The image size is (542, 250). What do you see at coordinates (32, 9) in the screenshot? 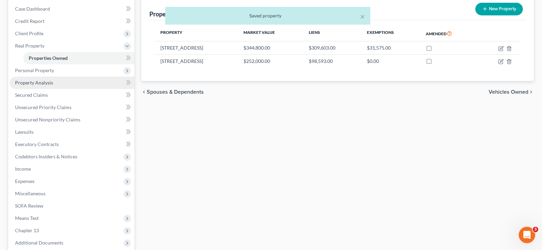
I see `span: Case Dashboard` at bounding box center [32, 9].